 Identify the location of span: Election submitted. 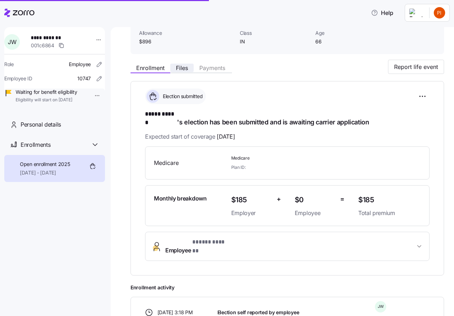
(182, 96).